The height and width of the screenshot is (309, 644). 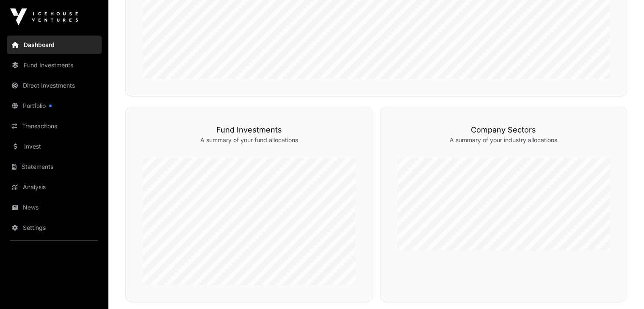 What do you see at coordinates (249, 140) in the screenshot?
I see `p: A summary of your fund allocations` at bounding box center [249, 140].